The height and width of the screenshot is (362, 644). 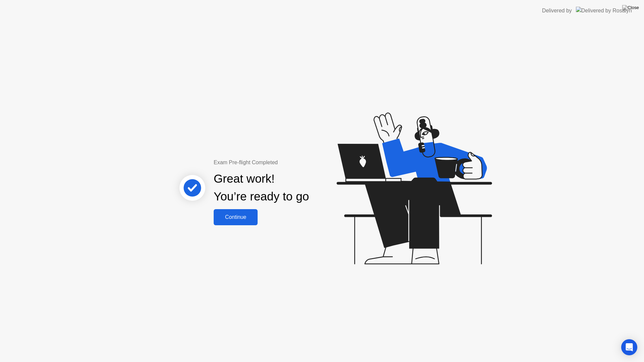 What do you see at coordinates (629, 347) in the screenshot?
I see `div: Open Intercom Messenger` at bounding box center [629, 347].